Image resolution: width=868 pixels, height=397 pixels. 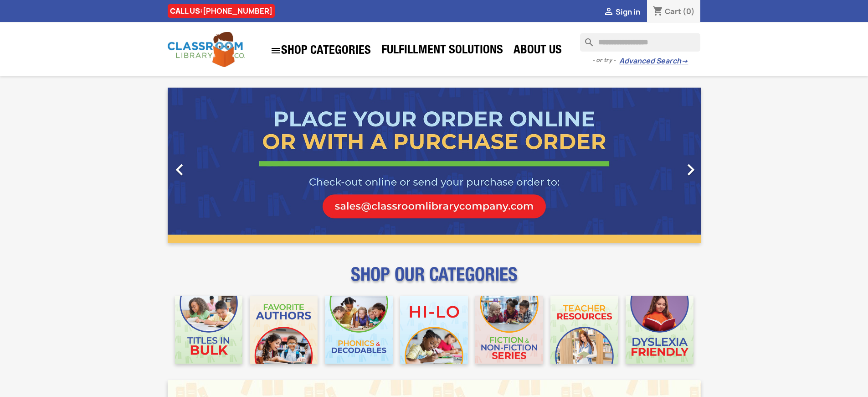 What do you see at coordinates (320, 51) in the screenshot?
I see `a: SHOP CATEGORIES` at bounding box center [320, 51].